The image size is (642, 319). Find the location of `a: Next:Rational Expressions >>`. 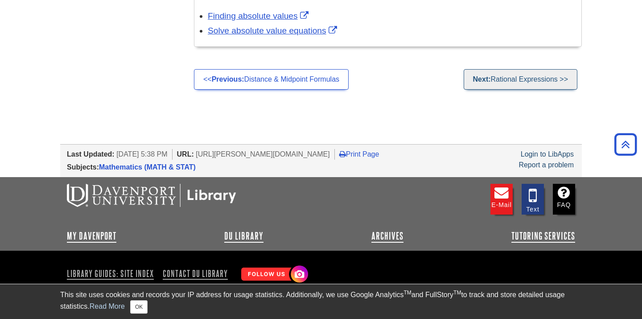

a: Next:Rational Expressions >> is located at coordinates (520, 79).